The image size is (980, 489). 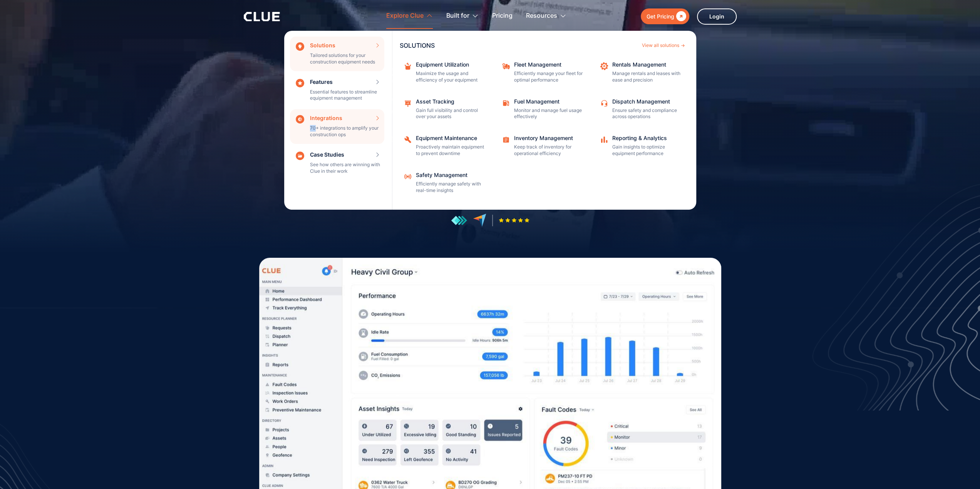 I want to click on div: Inventory Management, so click(x=549, y=138).